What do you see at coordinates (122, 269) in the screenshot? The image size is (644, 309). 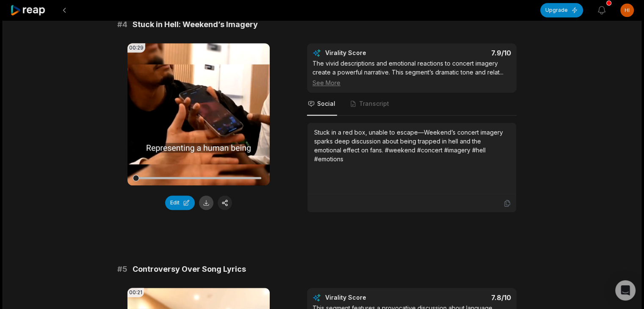 I see `span: # 5` at bounding box center [122, 269].